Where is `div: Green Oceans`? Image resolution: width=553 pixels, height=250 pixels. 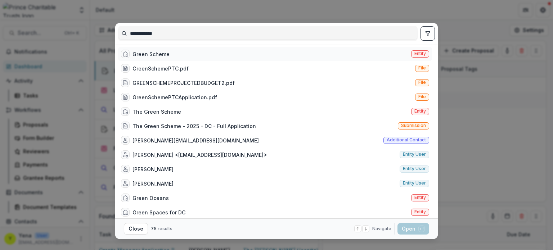 div: Green Oceans is located at coordinates (150, 198).